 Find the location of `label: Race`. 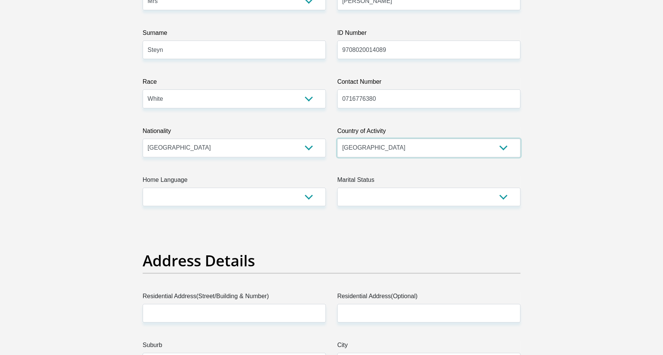

label: Race is located at coordinates (234, 83).